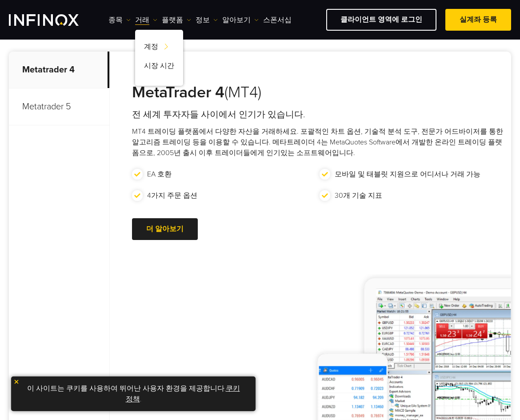 The image size is (520, 420). What do you see at coordinates (159, 174) in the screenshot?
I see `p: EA 호환` at bounding box center [159, 174].